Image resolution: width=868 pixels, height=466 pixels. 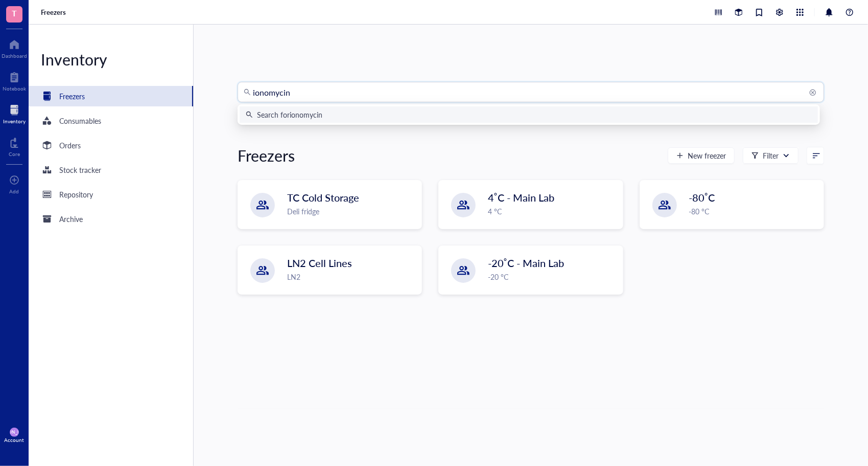 I want to click on div: Account, so click(x=14, y=440).